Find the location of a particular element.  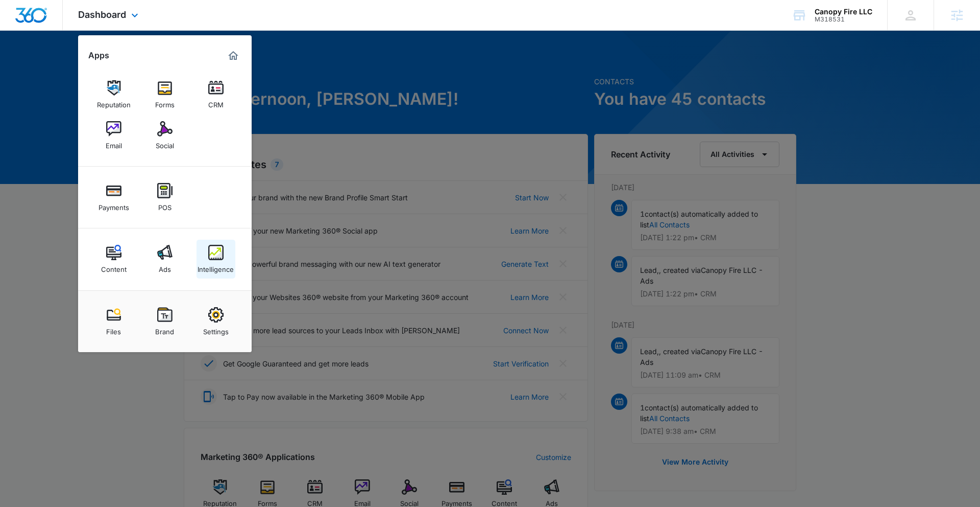

div: Keywords by Traffic is located at coordinates (143, 63).